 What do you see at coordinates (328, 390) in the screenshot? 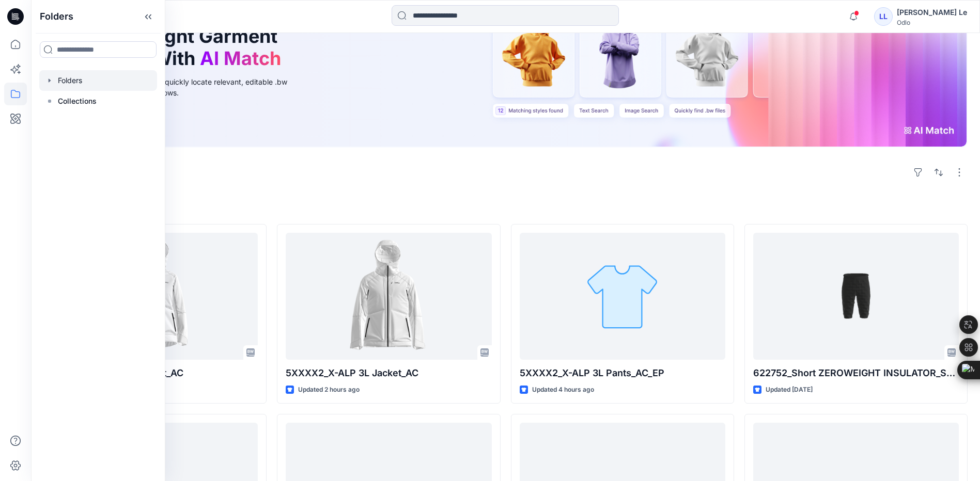
I see `p: Updated 2 hours ago` at bounding box center [328, 390].